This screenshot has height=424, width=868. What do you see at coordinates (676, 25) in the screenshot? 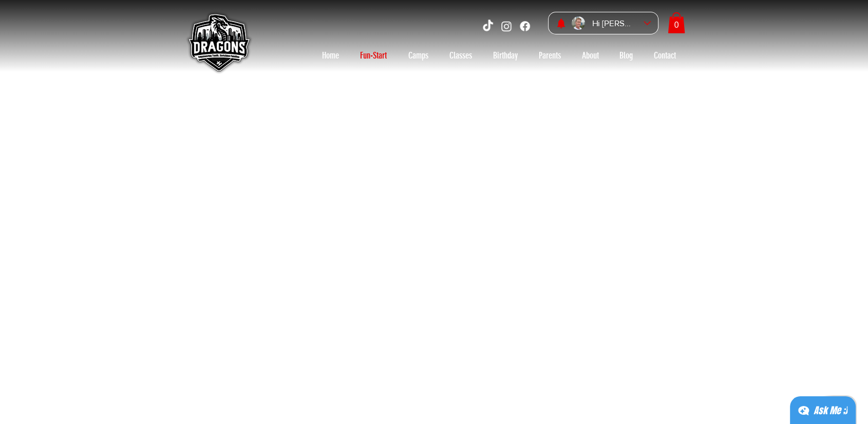
I see `text: 0` at bounding box center [676, 25].